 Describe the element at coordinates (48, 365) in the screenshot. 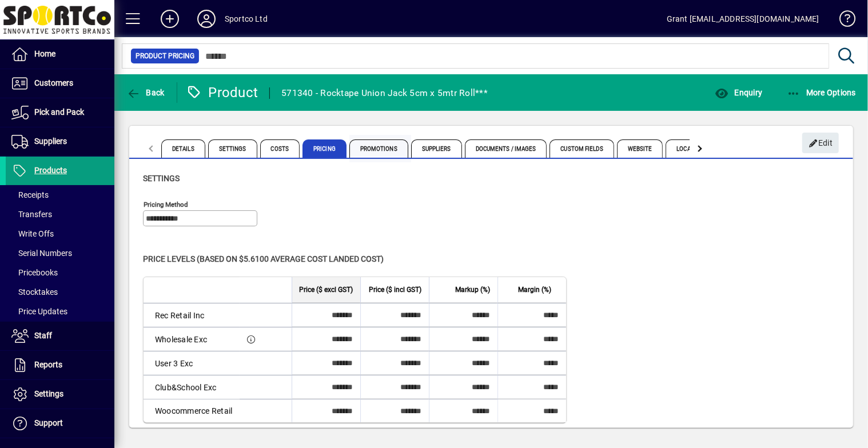

I see `span: Reports` at that location.